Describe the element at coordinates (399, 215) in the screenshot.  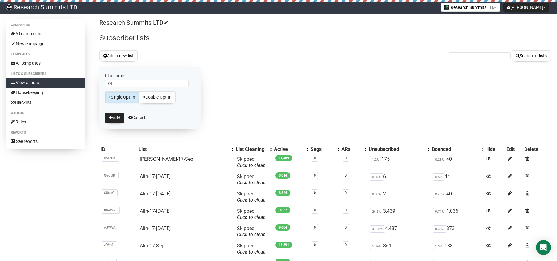
I see `td: 3,439` at that location.